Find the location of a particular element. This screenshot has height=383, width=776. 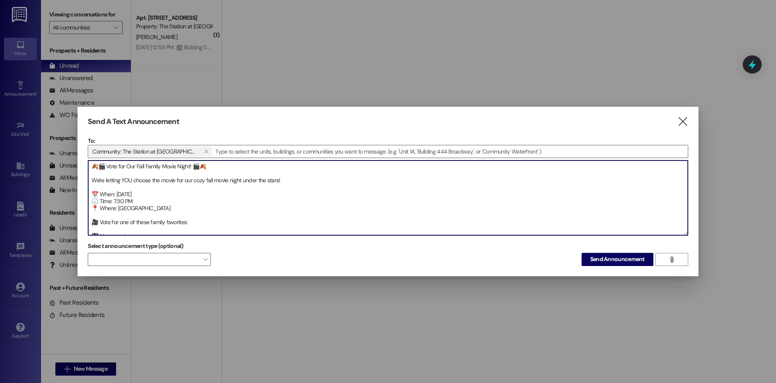

p: To: is located at coordinates (388, 141).